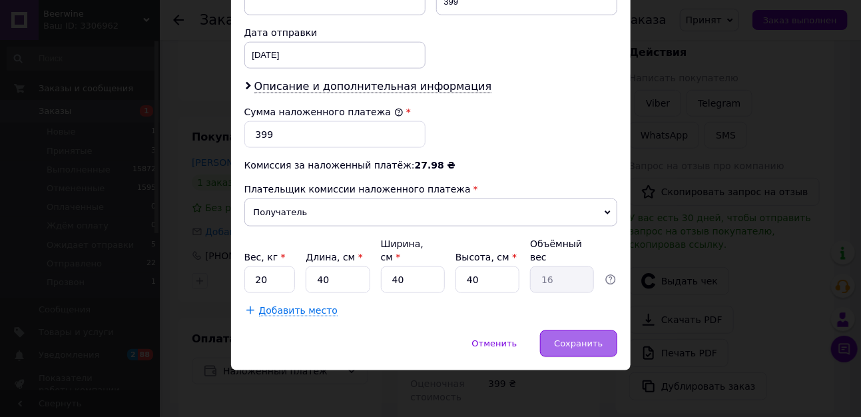 This screenshot has width=861, height=417. I want to click on span: Описание и дополнительная информация, so click(373, 87).